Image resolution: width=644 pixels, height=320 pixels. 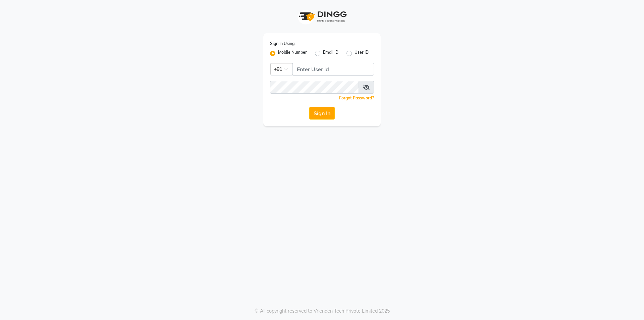 I want to click on label: Email ID, so click(x=331, y=53).